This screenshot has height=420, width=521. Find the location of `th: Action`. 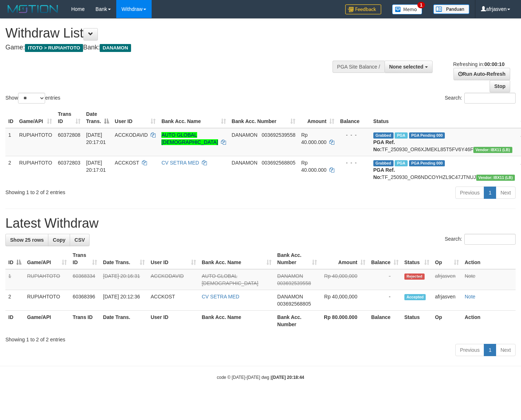

th: Action is located at coordinates (488, 259).